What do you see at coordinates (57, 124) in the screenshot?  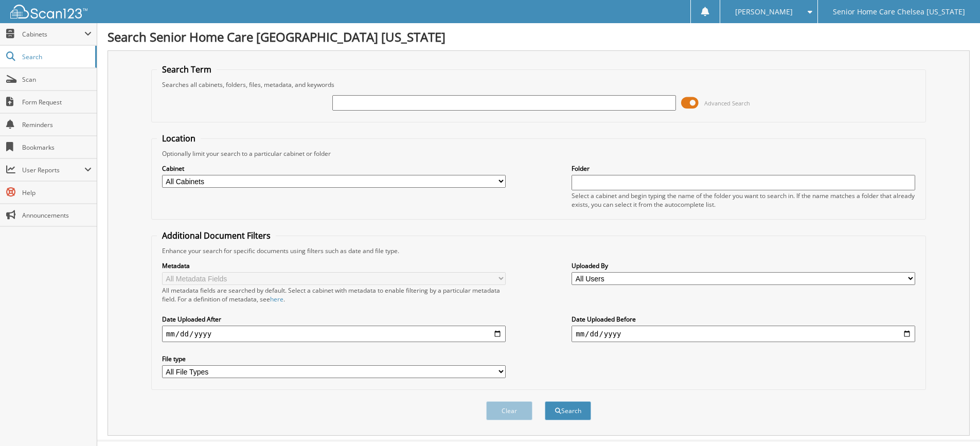 I see `span: Reminders` at bounding box center [57, 124].